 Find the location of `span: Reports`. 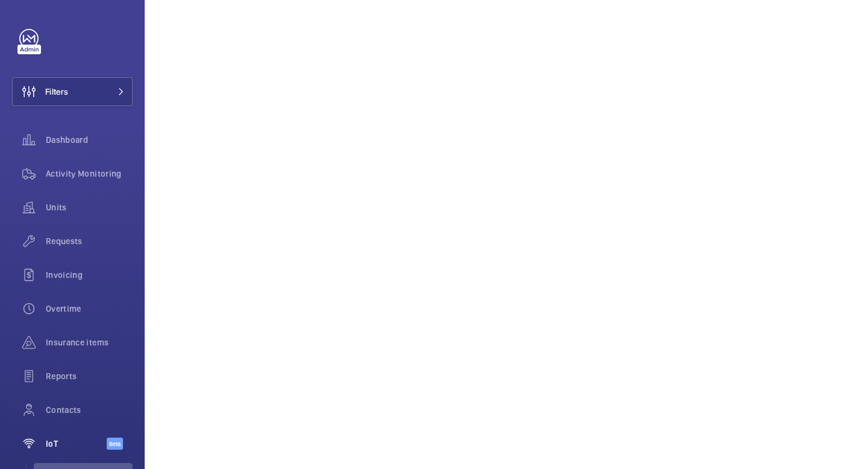

span: Reports is located at coordinates (89, 376).